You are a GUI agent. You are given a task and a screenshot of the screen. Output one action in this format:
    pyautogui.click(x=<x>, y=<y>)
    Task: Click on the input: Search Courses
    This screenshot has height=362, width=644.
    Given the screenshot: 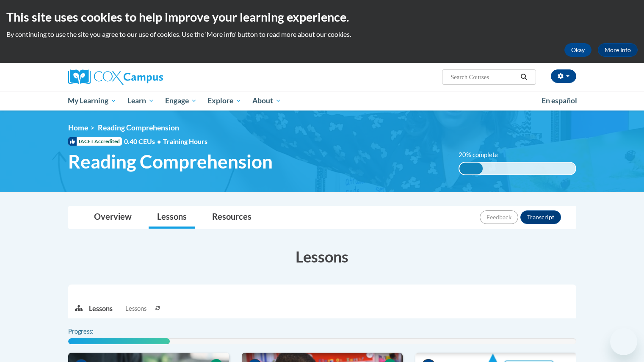 What is the action you would take?
    pyautogui.click(x=484, y=77)
    